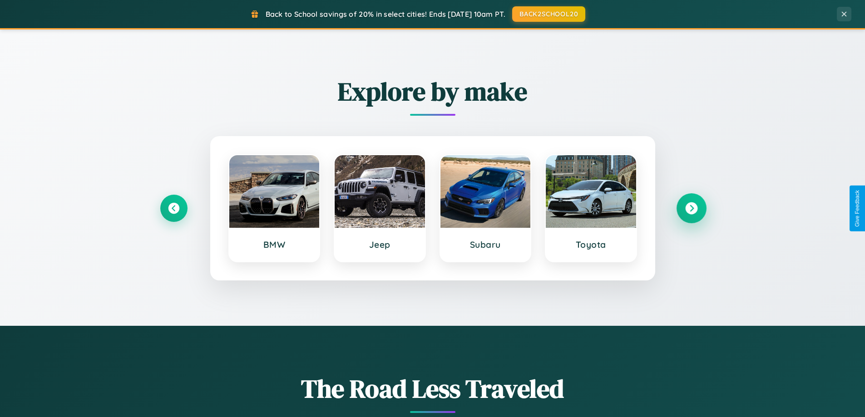 The image size is (865, 417). I want to click on button: BACK2SCHOOL20, so click(549, 14).